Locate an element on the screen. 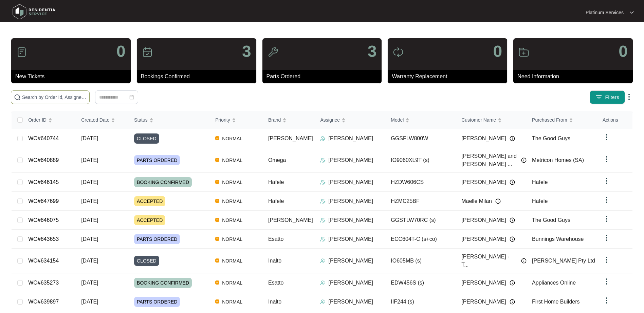 This screenshot has width=644, height=313. span: Bunnings Warehouse is located at coordinates (557, 239).